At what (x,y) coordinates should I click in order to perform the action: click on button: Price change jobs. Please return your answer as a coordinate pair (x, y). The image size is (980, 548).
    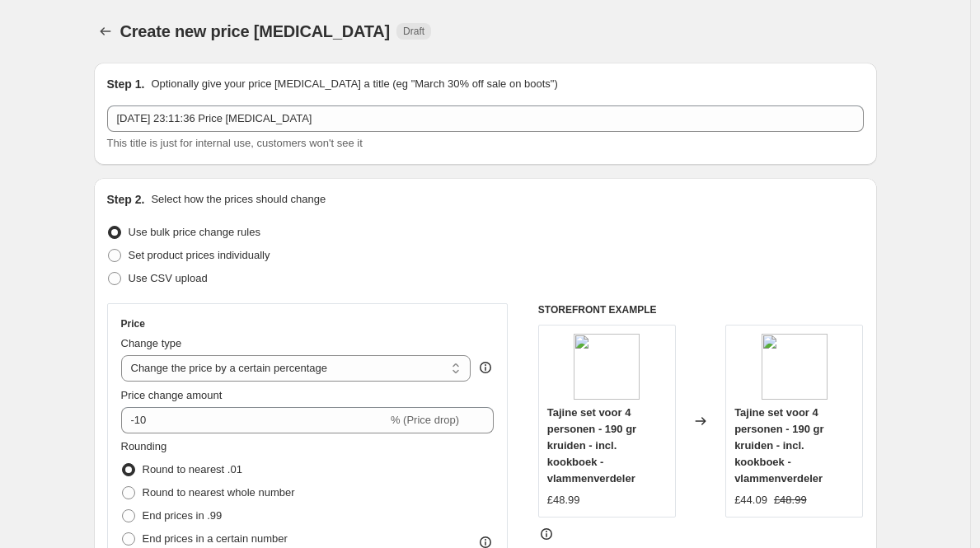
    Looking at the image, I should click on (105, 31).